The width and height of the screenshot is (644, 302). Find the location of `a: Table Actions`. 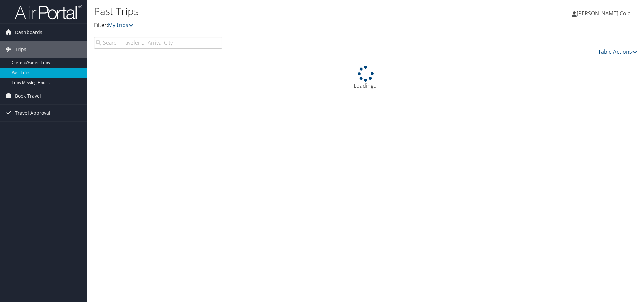

a: Table Actions is located at coordinates (617, 52).